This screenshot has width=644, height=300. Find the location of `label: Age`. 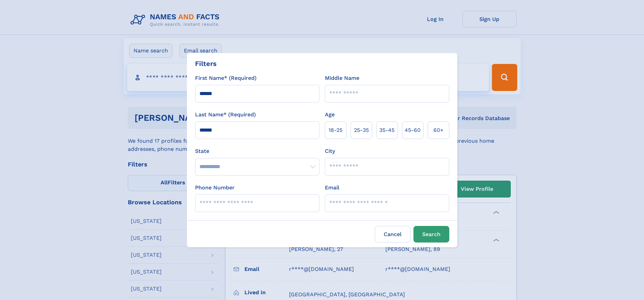

label: Age is located at coordinates (330, 115).